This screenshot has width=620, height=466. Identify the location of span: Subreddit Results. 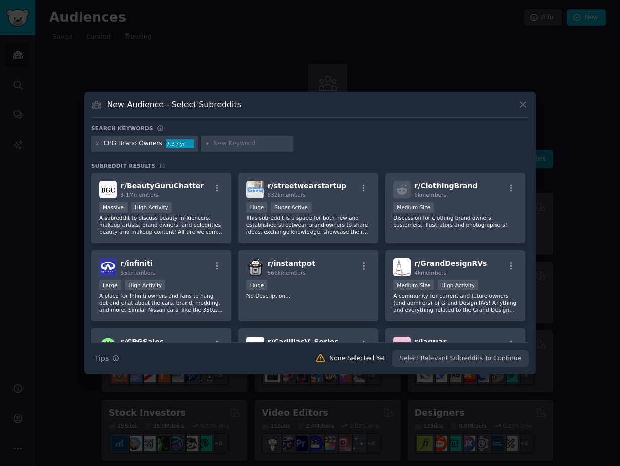
(123, 166).